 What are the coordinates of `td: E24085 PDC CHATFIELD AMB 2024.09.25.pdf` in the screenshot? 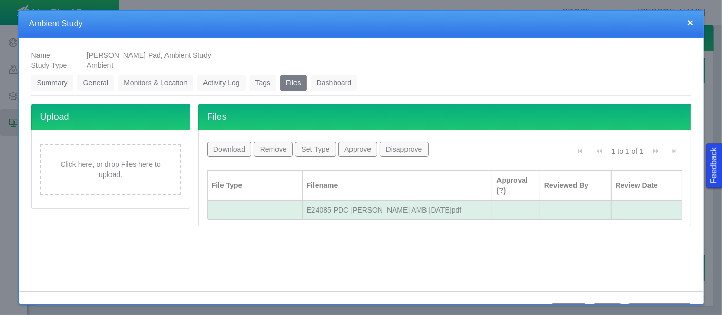 It's located at (398, 210).